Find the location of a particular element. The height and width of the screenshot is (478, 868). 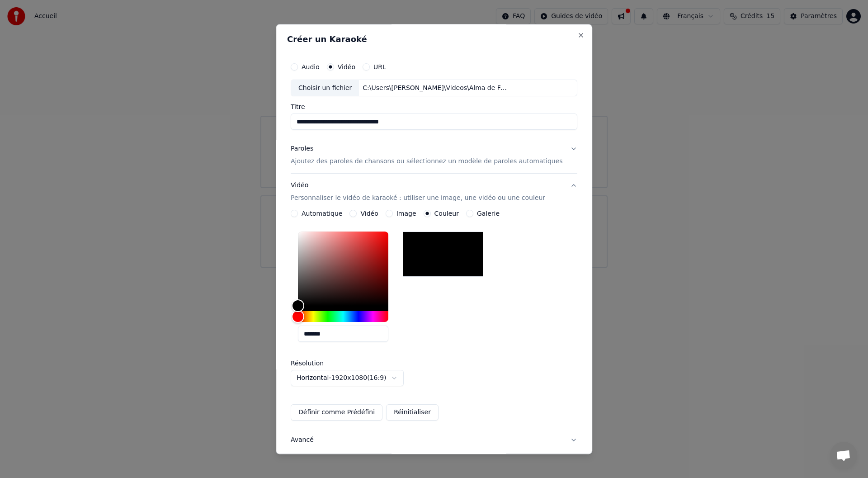

label: Couleur is located at coordinates (447, 214).